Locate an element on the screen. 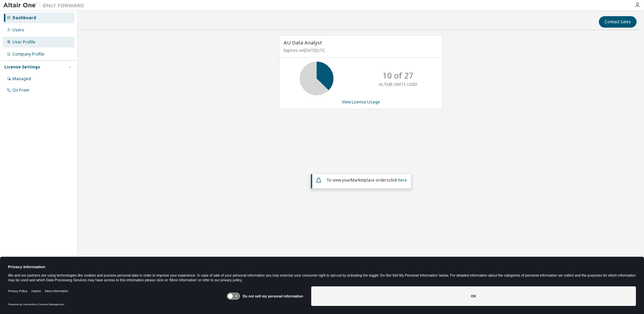 The image size is (644, 314). div: On Prem is located at coordinates (21, 90).